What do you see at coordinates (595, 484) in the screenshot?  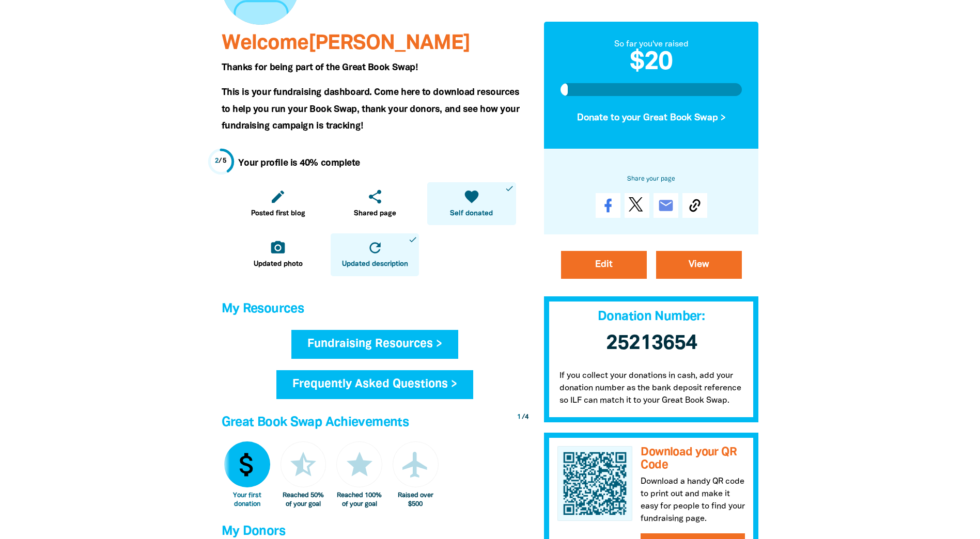 I see `img: QR Code for Indigenous Business is Everyone's Business SA` at bounding box center [595, 484].